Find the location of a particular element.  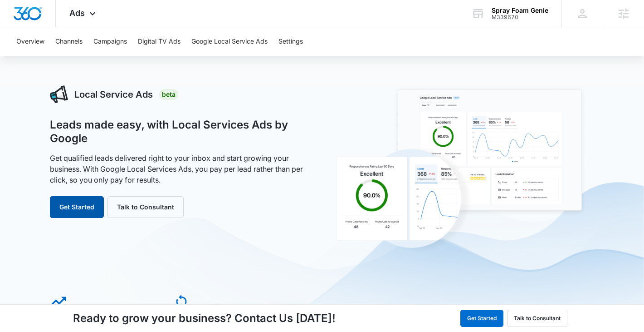

div: v 4.0.25 is located at coordinates (35, 18).